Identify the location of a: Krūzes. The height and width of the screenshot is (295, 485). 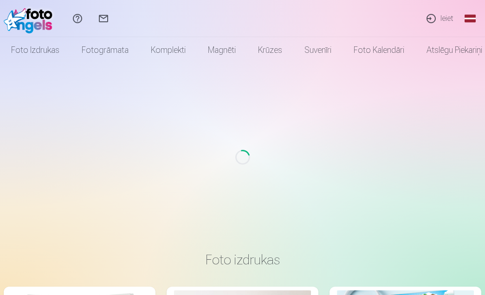
(270, 50).